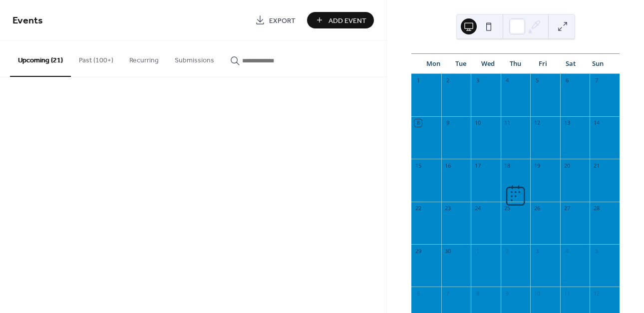  What do you see at coordinates (448, 208) in the screenshot?
I see `div: 23` at bounding box center [448, 208].